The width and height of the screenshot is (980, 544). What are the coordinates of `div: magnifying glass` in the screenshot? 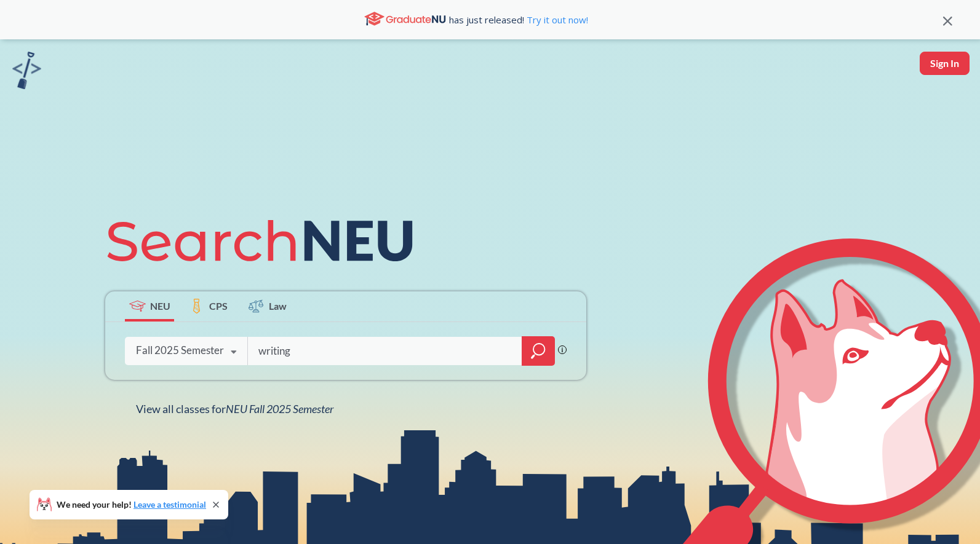 It's located at (538, 351).